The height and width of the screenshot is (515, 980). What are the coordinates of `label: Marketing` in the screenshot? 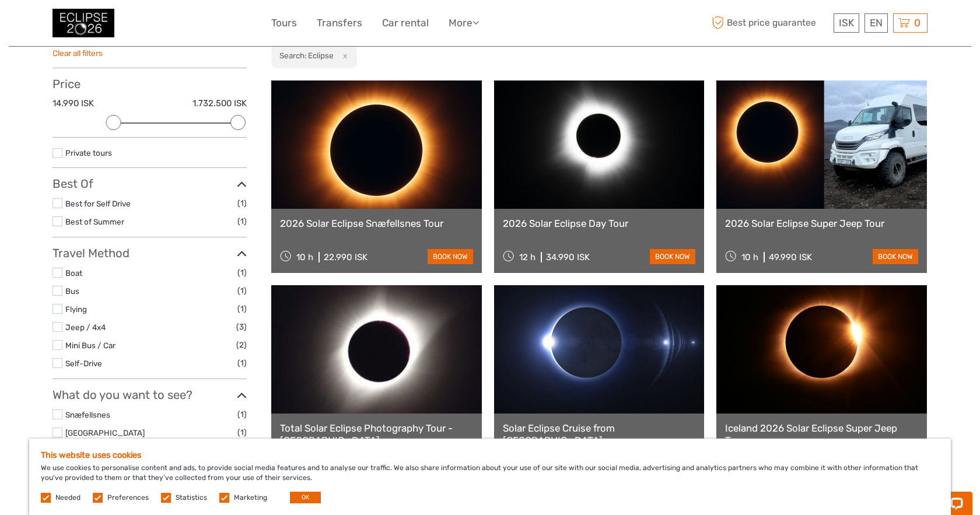 It's located at (250, 497).